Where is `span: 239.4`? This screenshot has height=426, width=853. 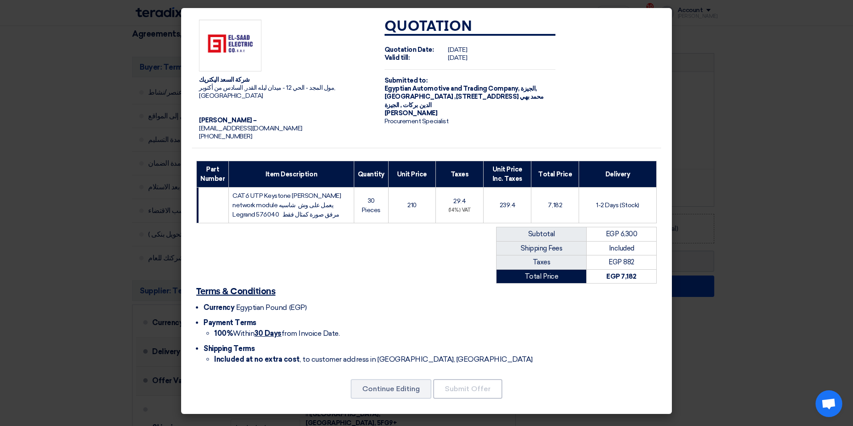
span: 239.4 is located at coordinates (508, 205).